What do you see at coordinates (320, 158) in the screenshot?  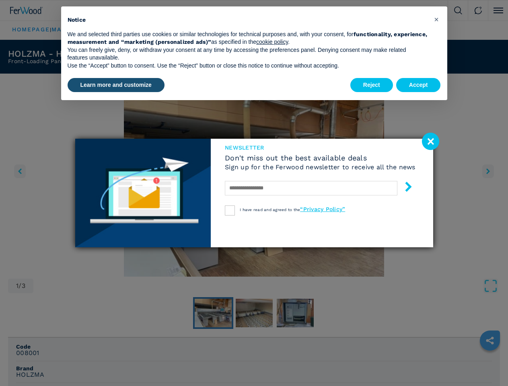 I see `span: Don't miss out the best available deals` at bounding box center [320, 158].